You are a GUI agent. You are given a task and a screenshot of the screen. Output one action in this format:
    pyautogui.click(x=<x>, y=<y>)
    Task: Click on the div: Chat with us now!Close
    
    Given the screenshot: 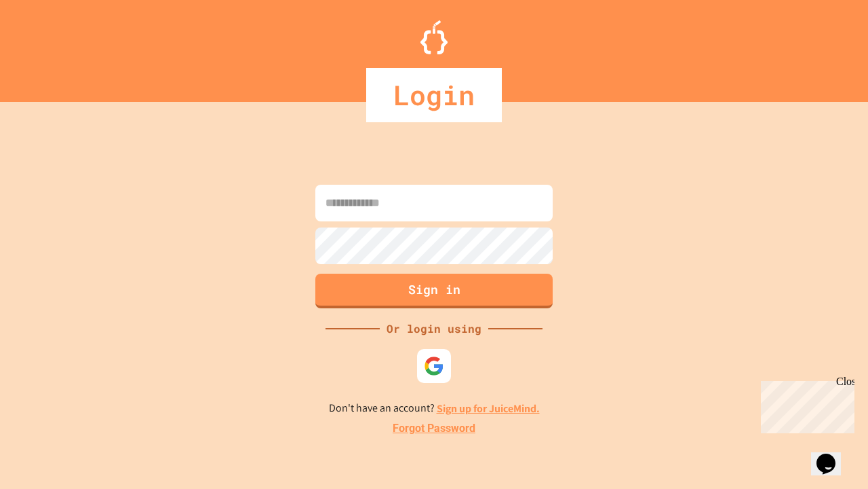 What is the action you would take?
    pyautogui.click(x=50, y=45)
    